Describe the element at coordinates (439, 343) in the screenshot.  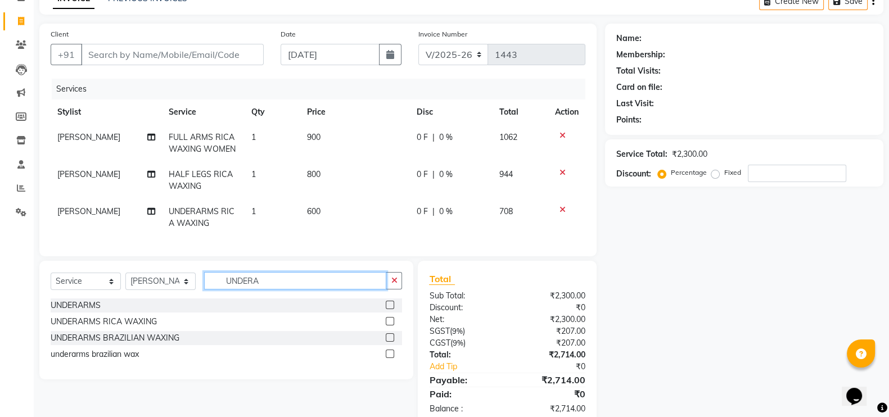
I see `span: CGST` at that location.